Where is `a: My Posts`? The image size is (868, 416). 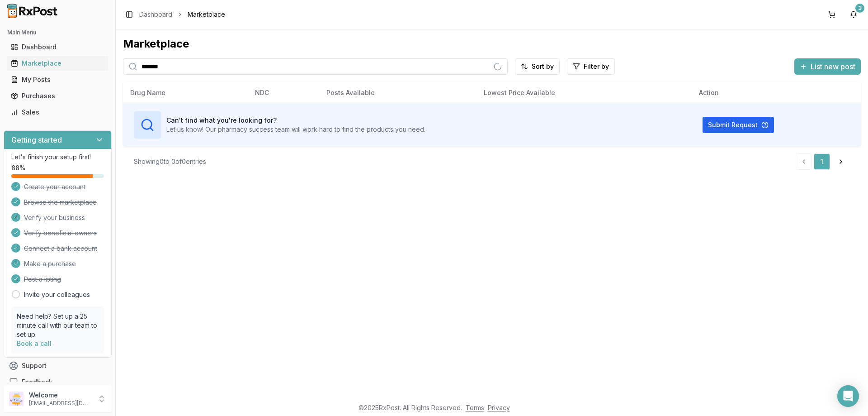 a: My Posts is located at coordinates (58, 79).